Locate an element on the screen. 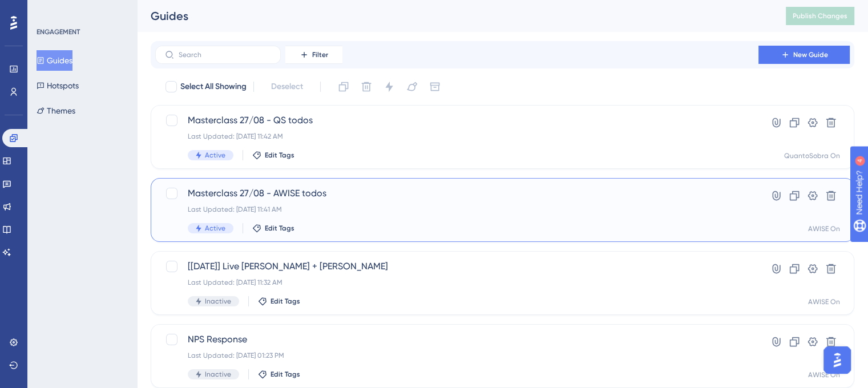  button: New Guide is located at coordinates (804, 55).